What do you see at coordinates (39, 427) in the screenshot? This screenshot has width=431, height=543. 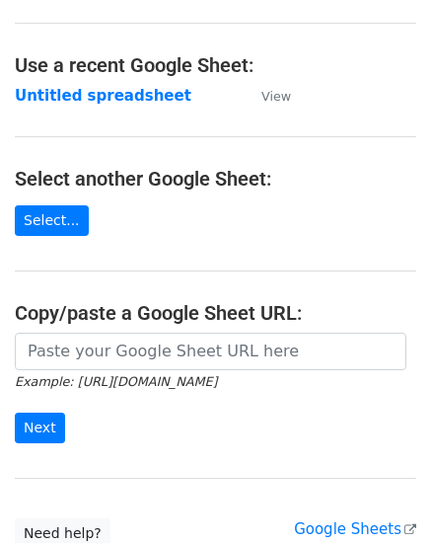 I see `input: Next` at bounding box center [39, 427].